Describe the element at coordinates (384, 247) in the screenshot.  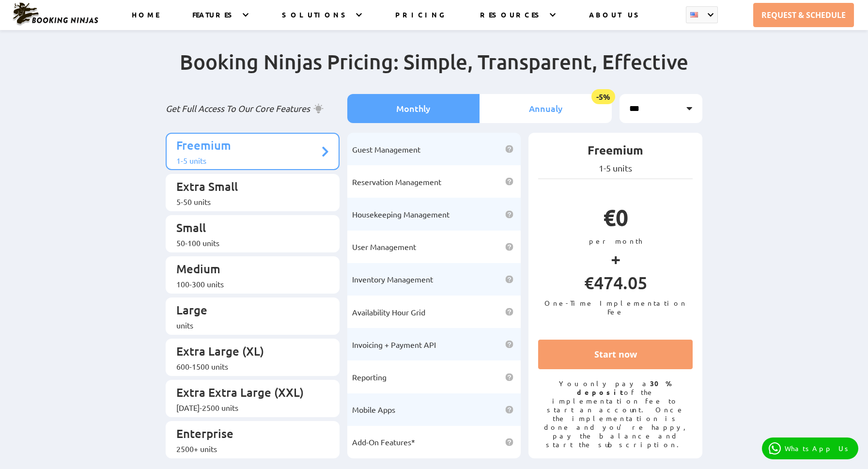
I see `span: User Management` at that location.